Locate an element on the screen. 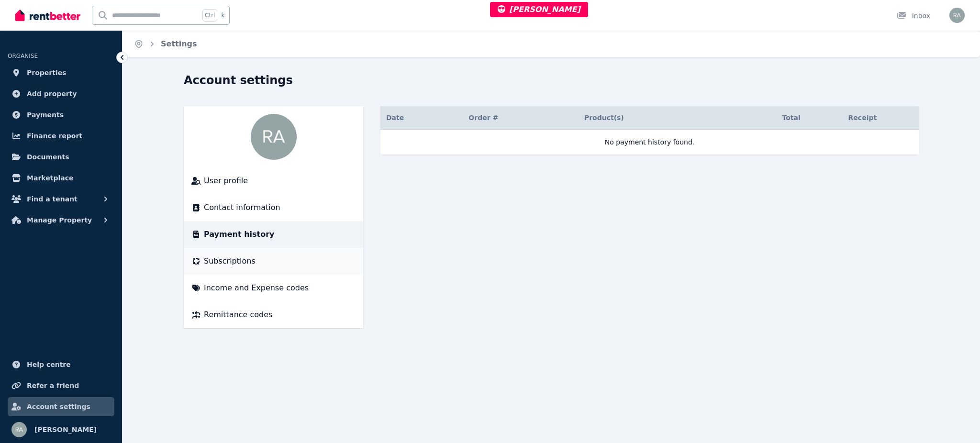 This screenshot has height=443, width=980. span: Finance report is located at coordinates (54, 136).